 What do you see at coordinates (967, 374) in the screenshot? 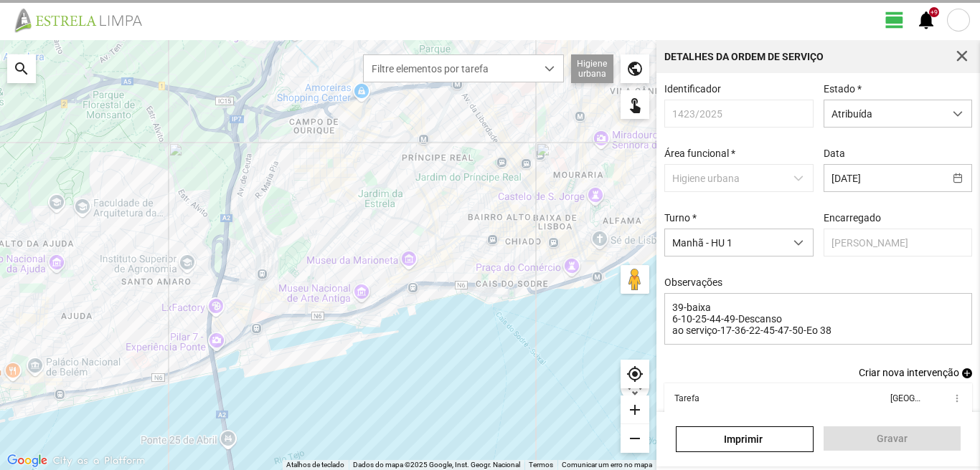
I see `span: add` at bounding box center [967, 374].